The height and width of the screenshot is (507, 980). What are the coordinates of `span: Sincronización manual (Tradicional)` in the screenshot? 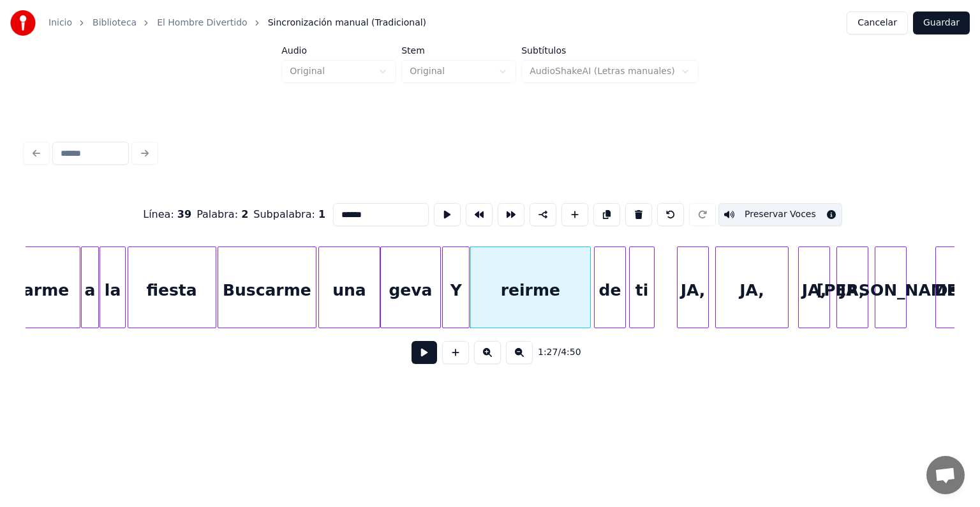 It's located at (347, 23).